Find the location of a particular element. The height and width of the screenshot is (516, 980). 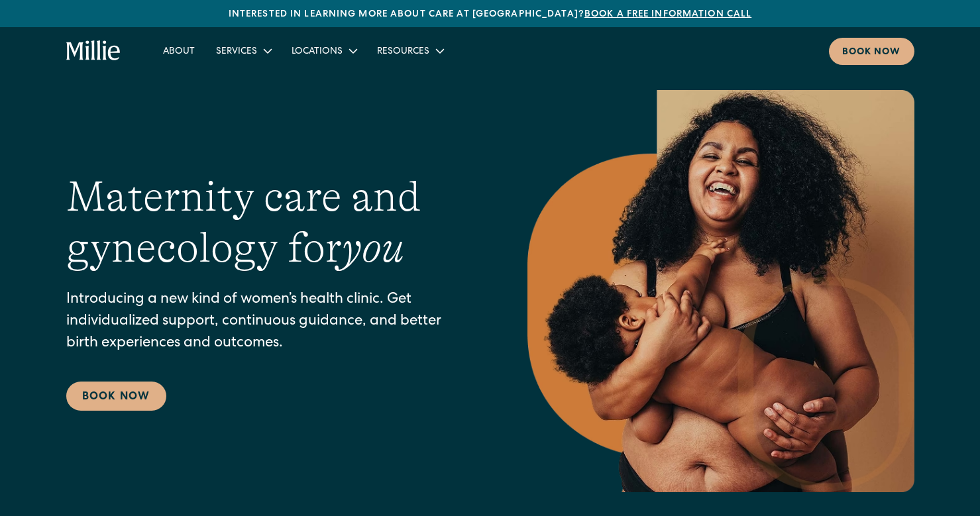

div: Book now is located at coordinates (872, 52).